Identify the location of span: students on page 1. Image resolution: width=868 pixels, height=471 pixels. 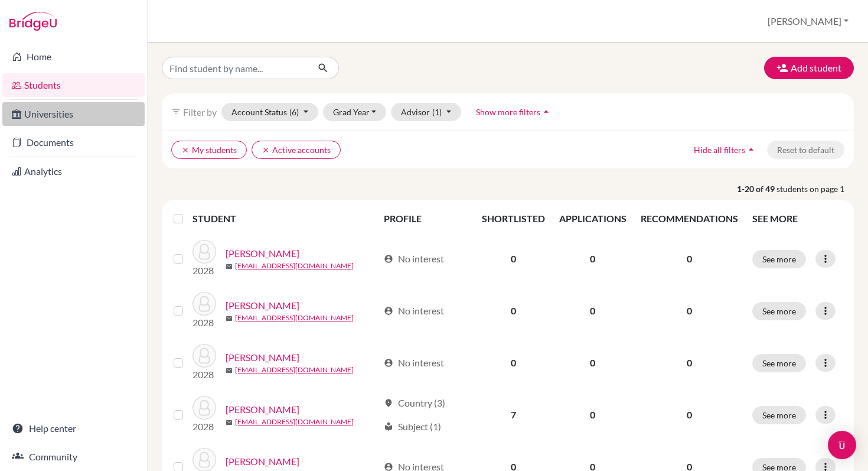
(815, 189).